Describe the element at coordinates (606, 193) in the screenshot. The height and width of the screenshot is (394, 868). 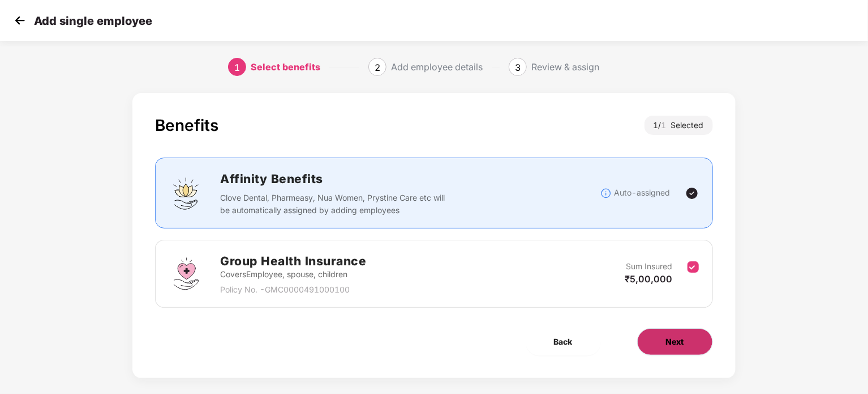
I see `img: svg+xml;base64,PHN2ZyBpZD0iSW5mb18tXzMyeDMyIiBkYXRhLW5hbWU9IkluZm8gLSAzMngzMiIgeG1sbnM9Imh0dHA6Ly...` at that location.